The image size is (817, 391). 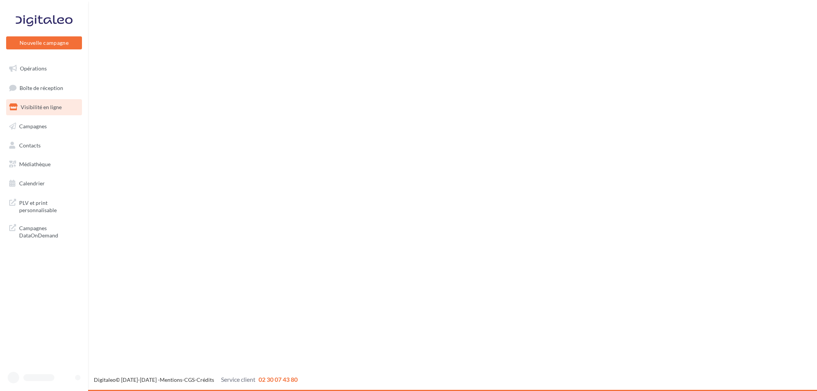 What do you see at coordinates (44, 231) in the screenshot?
I see `a: Campagnes DataOnDemand` at bounding box center [44, 231].